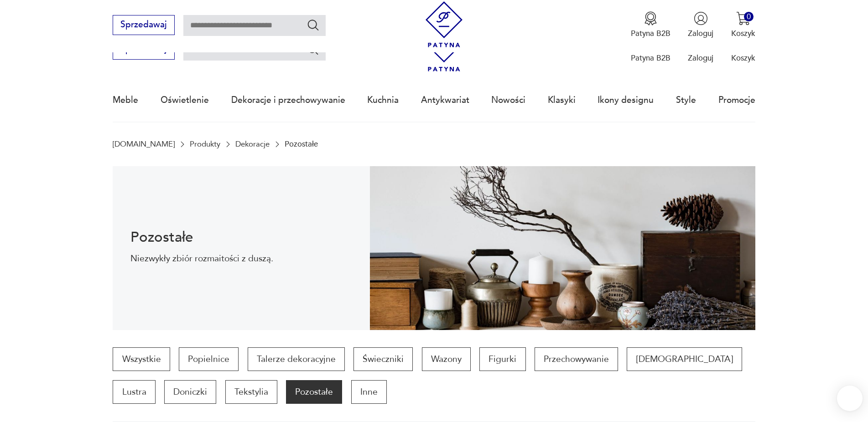  Describe the element at coordinates (383, 100) in the screenshot. I see `a: Kuchnia` at that location.